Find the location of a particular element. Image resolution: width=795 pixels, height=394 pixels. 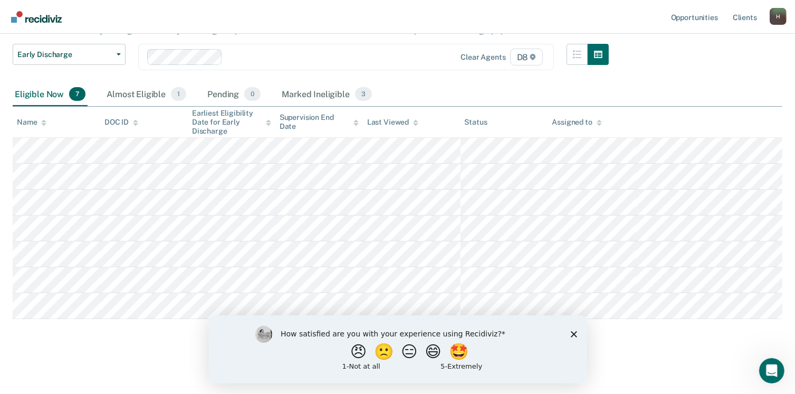

div: DOC ID is located at coordinates (121, 122).